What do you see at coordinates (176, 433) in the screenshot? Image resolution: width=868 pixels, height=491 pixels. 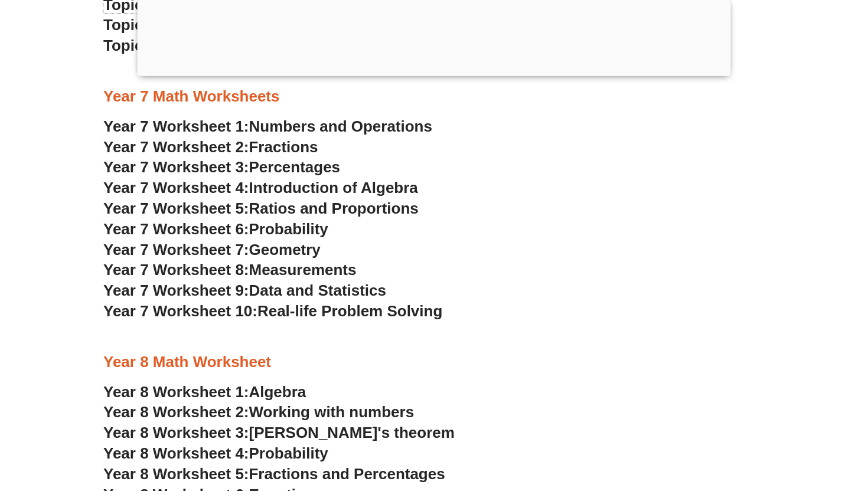 I see `span: Year 8 Worksheet 3:` at bounding box center [176, 433].